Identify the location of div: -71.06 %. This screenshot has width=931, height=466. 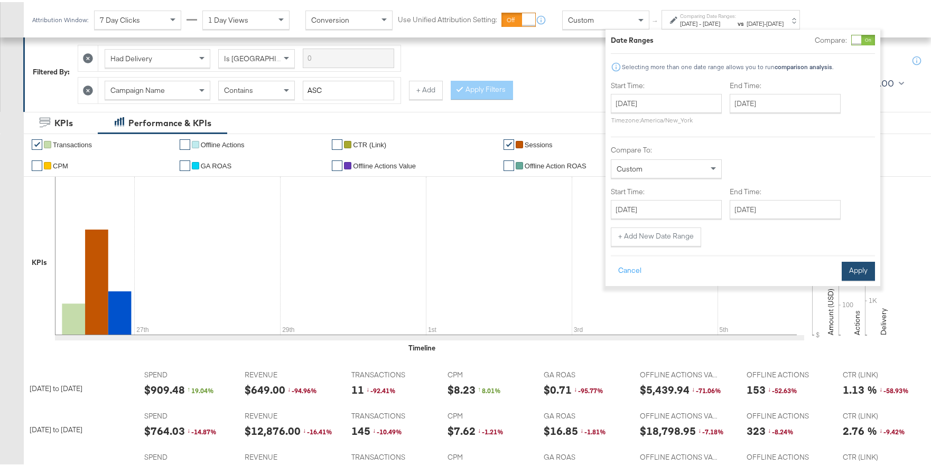
(707, 389).